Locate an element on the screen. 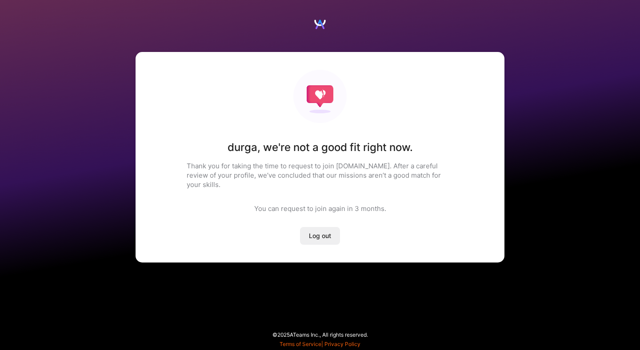 The height and width of the screenshot is (350, 640). span: Log out is located at coordinates (320, 236).